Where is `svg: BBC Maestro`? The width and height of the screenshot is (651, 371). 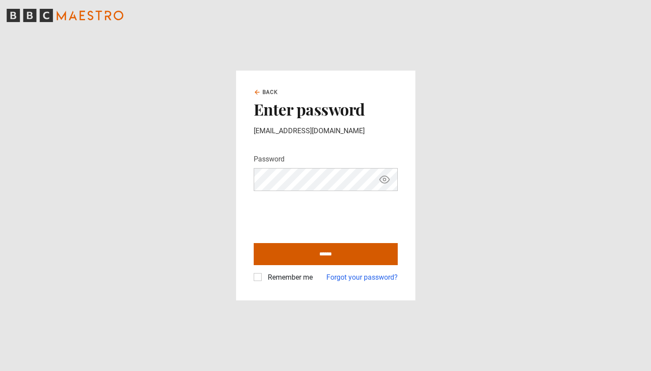 svg: BBC Maestro is located at coordinates (65, 15).